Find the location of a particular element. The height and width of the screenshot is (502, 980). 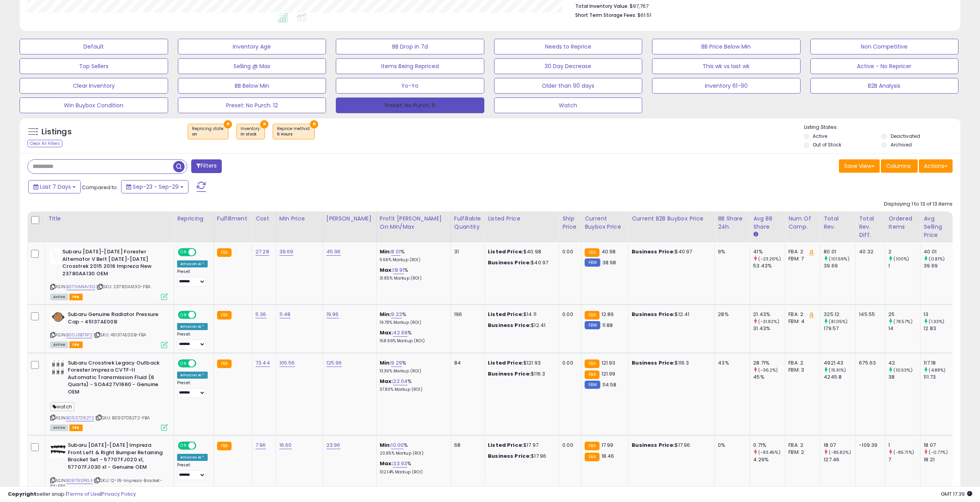

div: 13 is located at coordinates (940, 315).